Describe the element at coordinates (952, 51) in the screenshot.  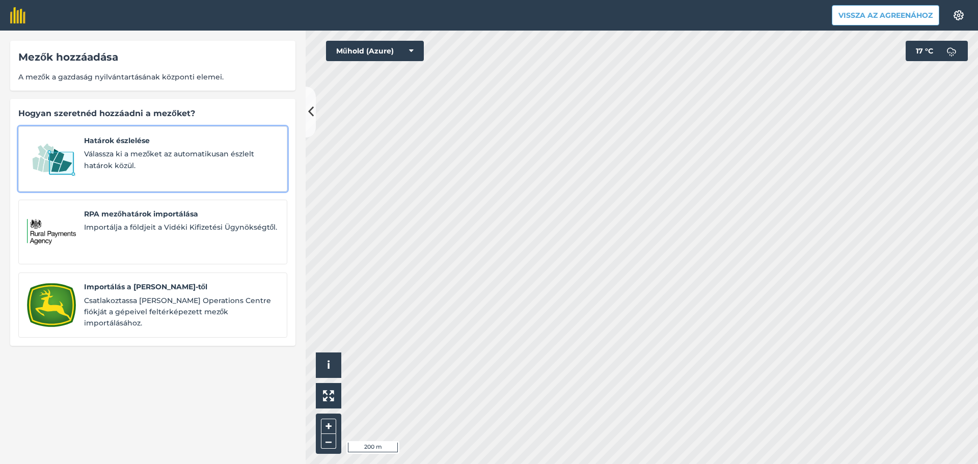
I see `img: svg+xml;base64,PD94bWwgdmVyc2lvbj0iMS4wIiBlbmNvZGluZz0idXRmLTgiPz4KPCEtLSBHZW5lcmF0b3I6IEFkb2JlIE...` at that location.